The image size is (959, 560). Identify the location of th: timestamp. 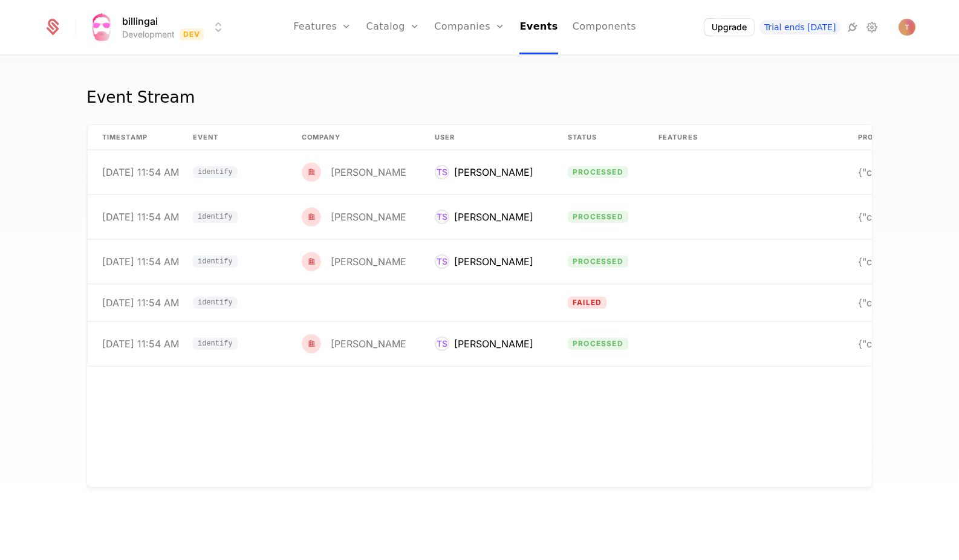
(133, 138).